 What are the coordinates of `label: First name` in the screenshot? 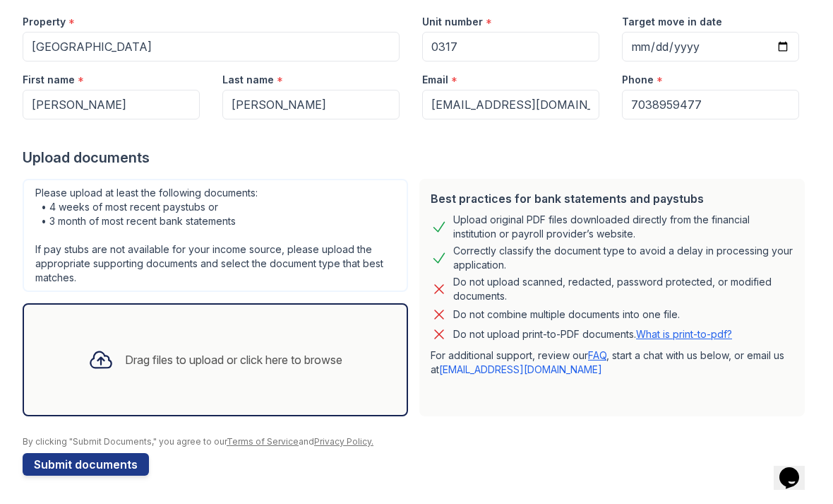 It's located at (49, 80).